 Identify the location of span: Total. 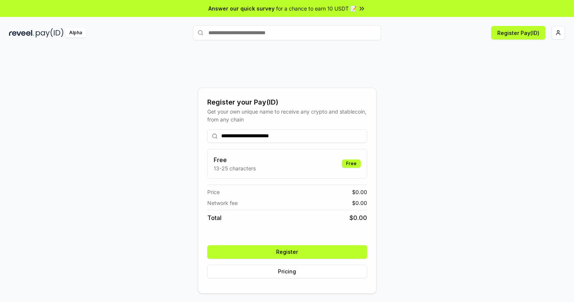
(214, 218).